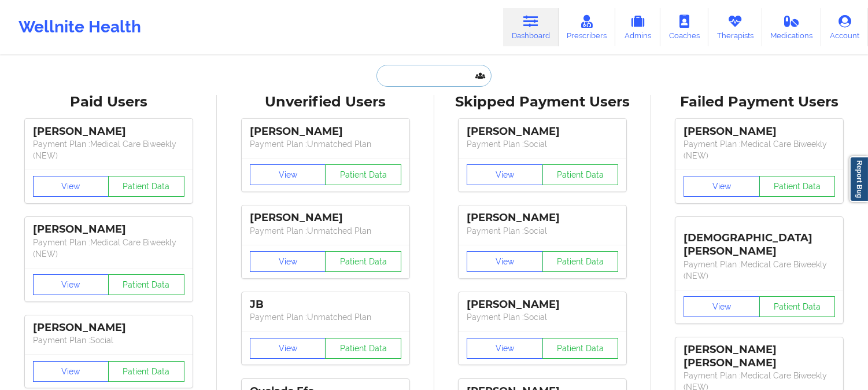  I want to click on div: JB, so click(326, 305).